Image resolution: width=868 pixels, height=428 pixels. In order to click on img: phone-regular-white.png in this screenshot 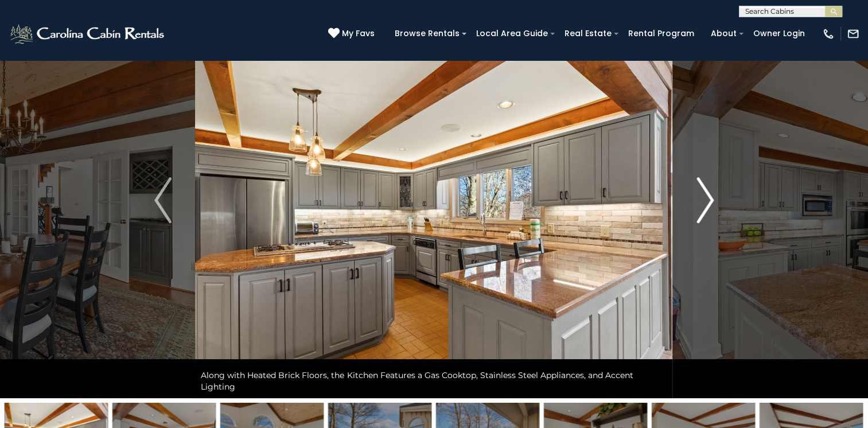, I will do `click(828, 34)`.